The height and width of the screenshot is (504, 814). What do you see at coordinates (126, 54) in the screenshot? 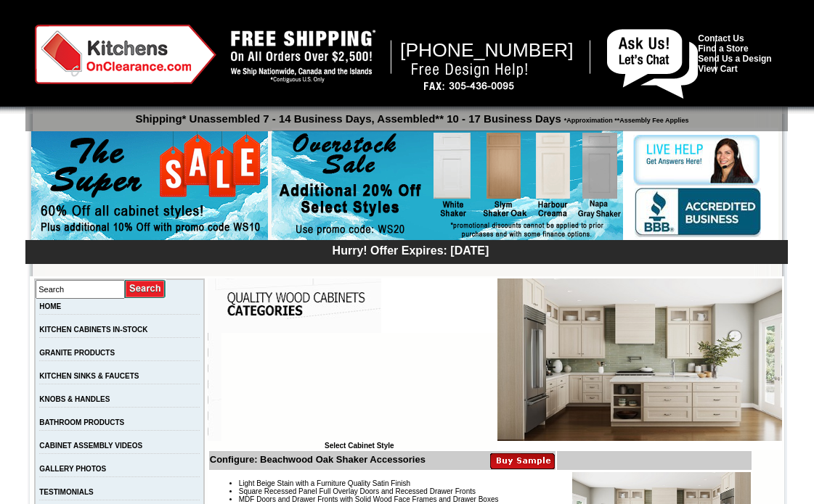
I see `img: Kitchens on Clearance Logo` at bounding box center [126, 54].